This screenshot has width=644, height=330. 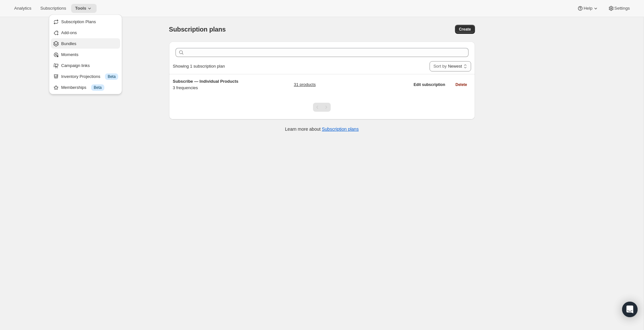 I want to click on span: Delete, so click(x=461, y=85).